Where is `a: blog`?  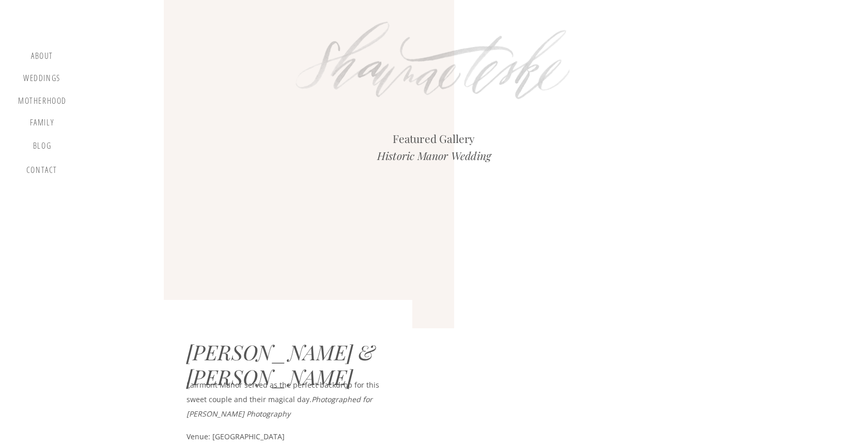 a: blog is located at coordinates (42, 148).